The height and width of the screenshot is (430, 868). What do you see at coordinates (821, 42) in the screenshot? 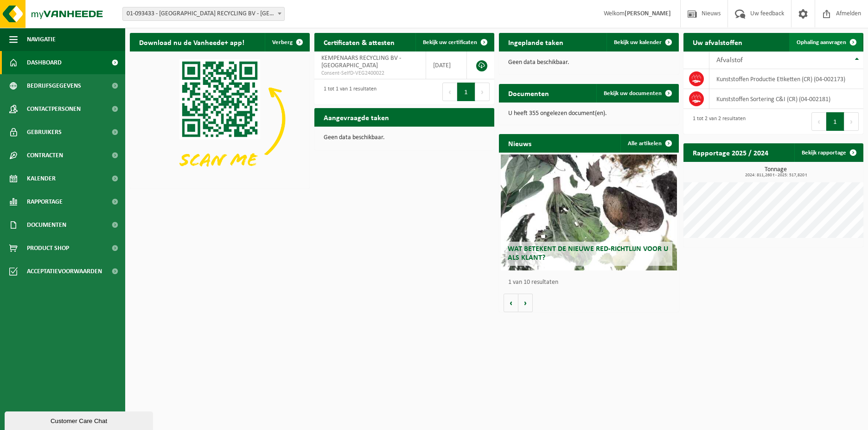
I see `span: Ophaling aanvragen` at bounding box center [821, 42].